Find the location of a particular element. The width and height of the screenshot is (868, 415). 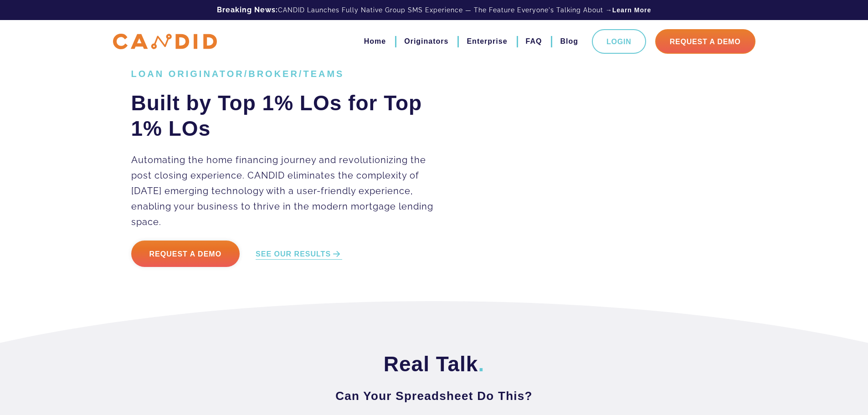

a: Request a Demo is located at coordinates (186, 253).